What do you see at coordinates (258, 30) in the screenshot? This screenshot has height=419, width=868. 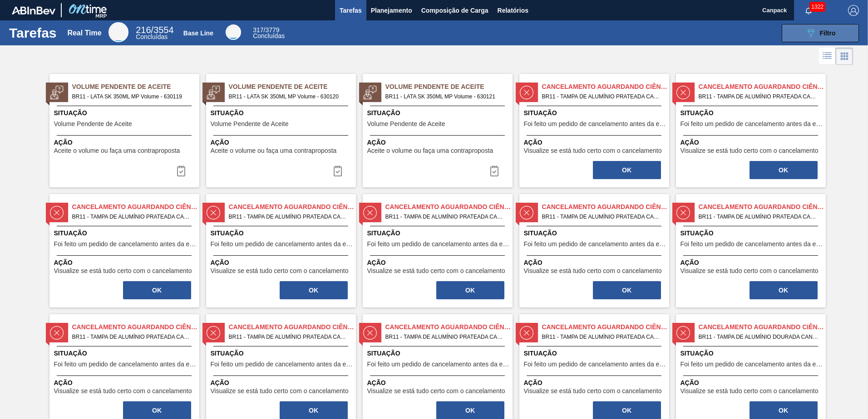 I see `span: 317` at bounding box center [258, 30].